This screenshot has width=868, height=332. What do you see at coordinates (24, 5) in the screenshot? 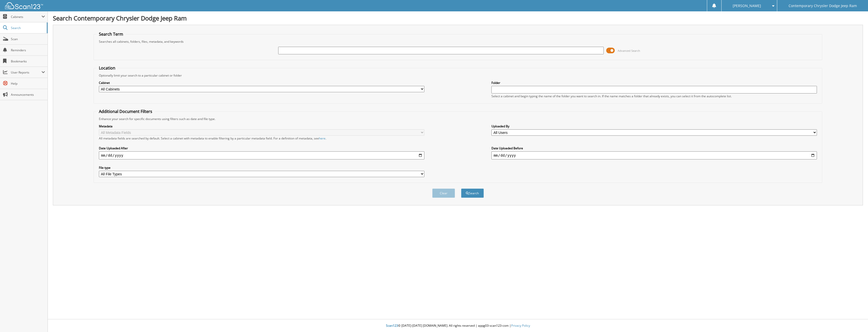
I see `img: scan123-logo-white.svg` at bounding box center [24, 5].